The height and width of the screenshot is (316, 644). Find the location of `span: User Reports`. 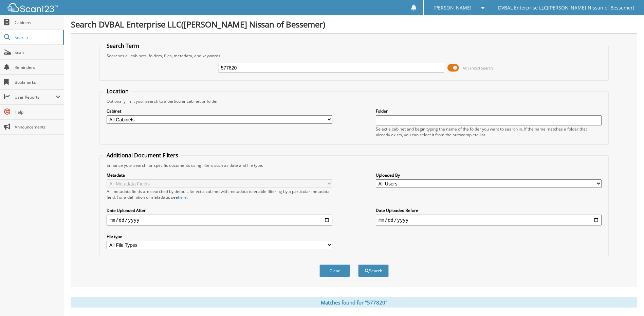

span: User Reports is located at coordinates (35, 97).